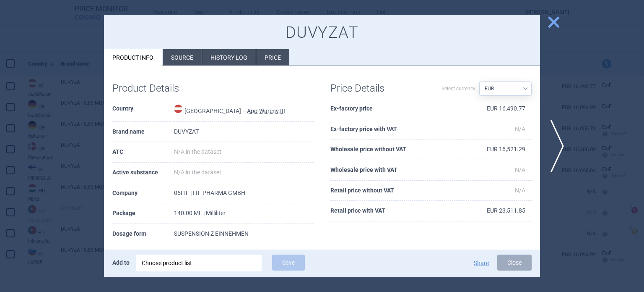 The image size is (644, 292). What do you see at coordinates (133, 57) in the screenshot?
I see `li: Product info` at bounding box center [133, 57].